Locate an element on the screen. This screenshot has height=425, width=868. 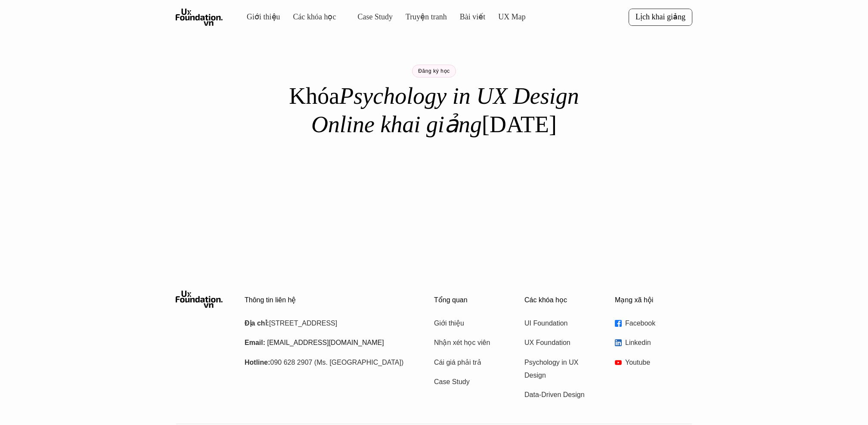
p: Psychology in UX Design is located at coordinates (559, 368).